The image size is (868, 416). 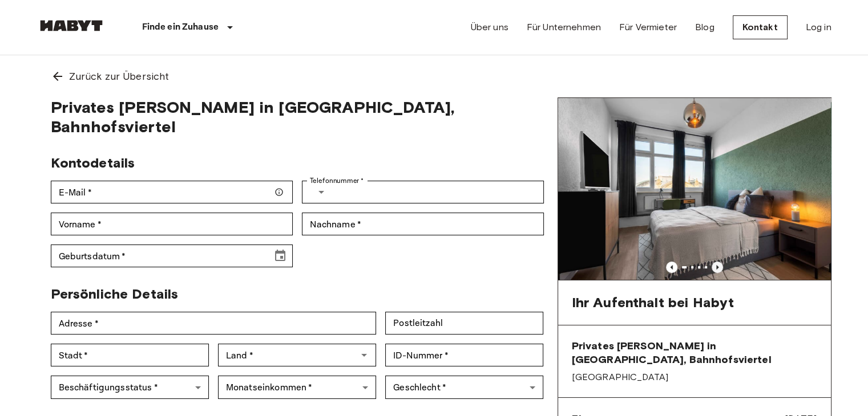 I want to click on button: Select country, so click(x=321, y=192).